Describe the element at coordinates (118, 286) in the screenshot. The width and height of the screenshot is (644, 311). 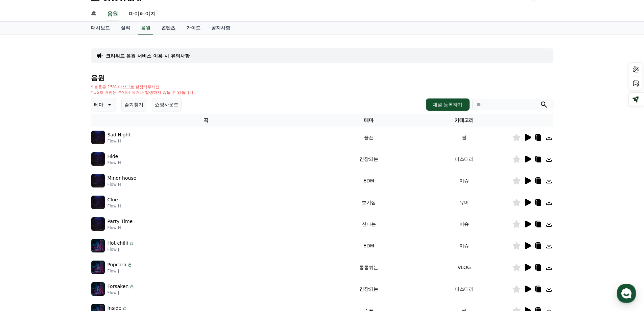
I see `p: Forsaken` at that location.